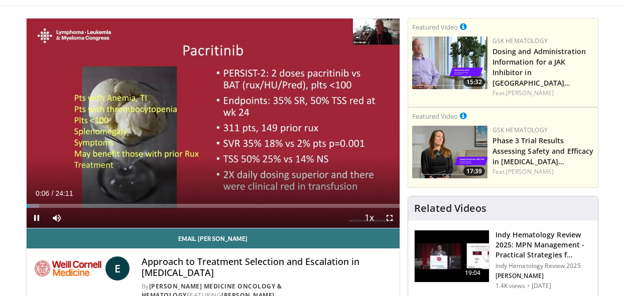 The height and width of the screenshot is (296, 624). Describe the element at coordinates (68, 269) in the screenshot. I see `img: Weill Cornell Medicine Oncology & Hematology` at that location.